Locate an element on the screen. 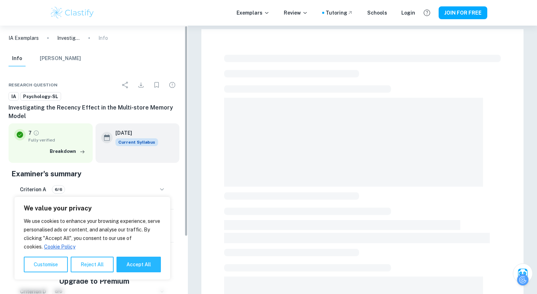 Image resolution: width=537 pixels, height=294 pixels. a: IA Exemplars is located at coordinates (23, 38).